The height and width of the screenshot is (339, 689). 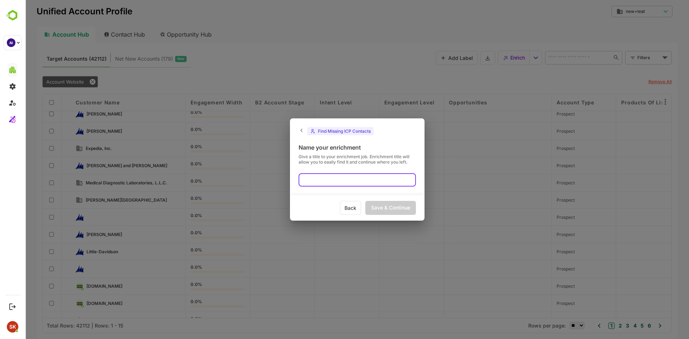 What do you see at coordinates (13, 327) in the screenshot?
I see `div: SK` at bounding box center [13, 327].